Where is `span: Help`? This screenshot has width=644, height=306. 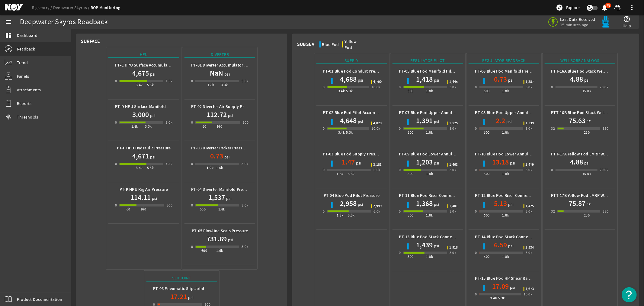
span: Help is located at coordinates (627, 26).